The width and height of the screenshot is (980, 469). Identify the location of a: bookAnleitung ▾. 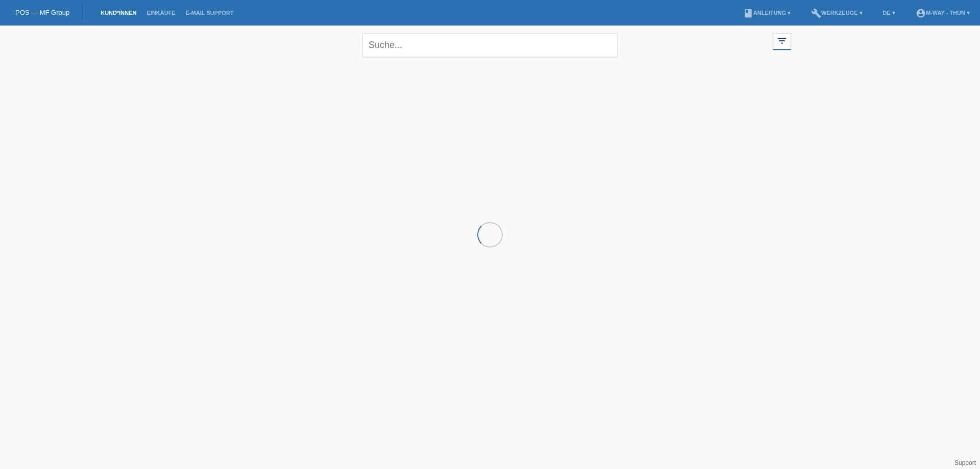
(767, 13).